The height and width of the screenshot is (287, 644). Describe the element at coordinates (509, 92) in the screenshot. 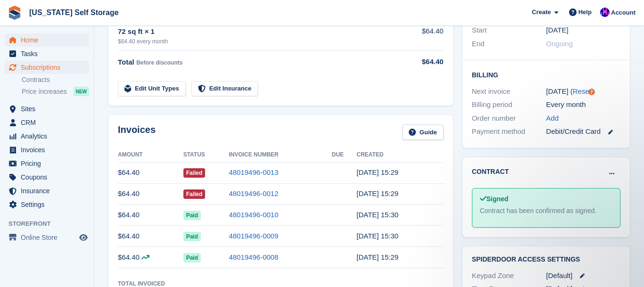

I see `div: Next invoice` at that location.